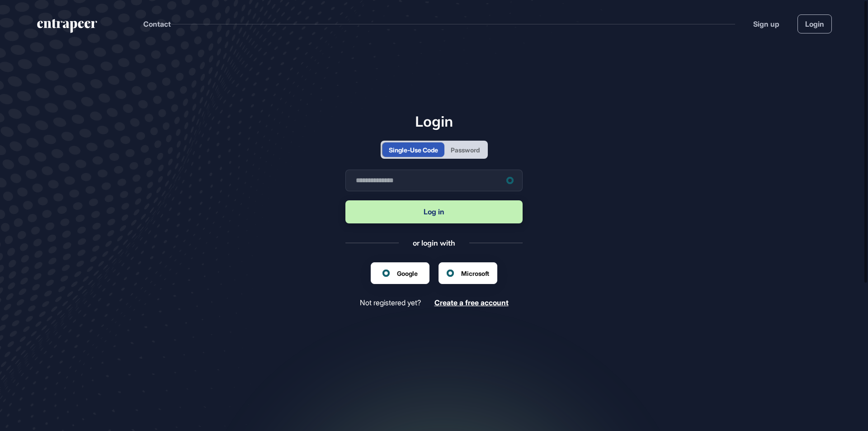  What do you see at coordinates (471, 302) in the screenshot?
I see `a: Create a free account` at bounding box center [471, 302].